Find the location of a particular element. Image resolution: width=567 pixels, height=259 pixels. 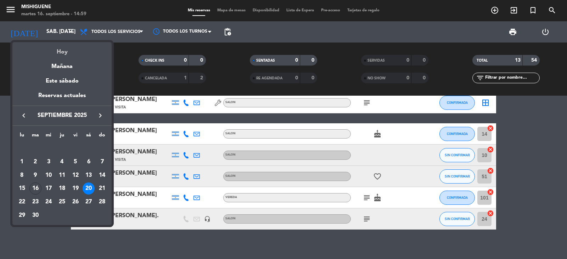

div: 23 is located at coordinates (35, 202).